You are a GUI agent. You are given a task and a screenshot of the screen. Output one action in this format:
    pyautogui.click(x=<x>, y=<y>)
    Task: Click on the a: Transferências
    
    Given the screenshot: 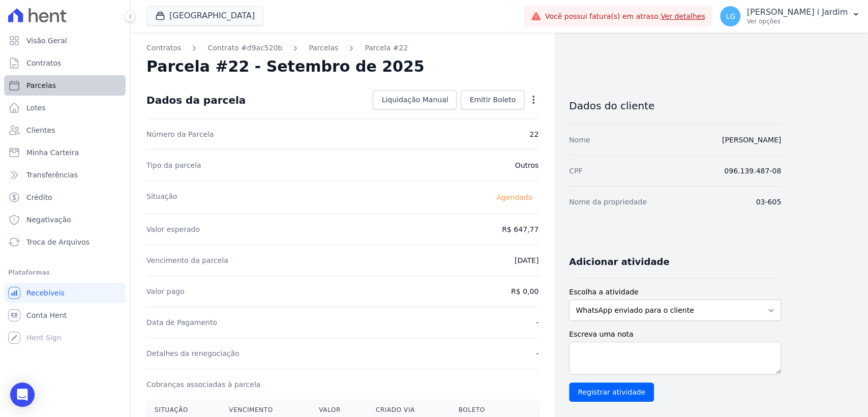 What is the action you would take?
    pyautogui.click(x=64, y=175)
    